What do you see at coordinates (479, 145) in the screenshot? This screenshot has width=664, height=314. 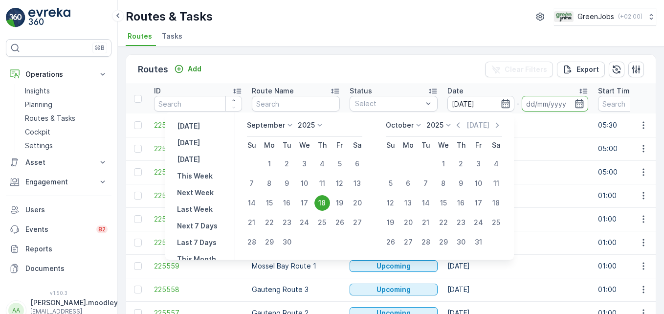 I see `th: Friday` at bounding box center [479, 145].